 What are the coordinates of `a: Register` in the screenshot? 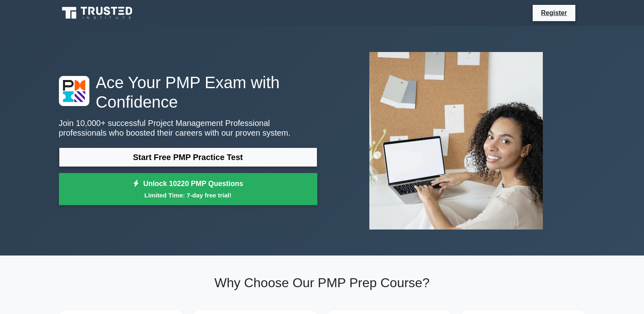 It's located at (554, 12).